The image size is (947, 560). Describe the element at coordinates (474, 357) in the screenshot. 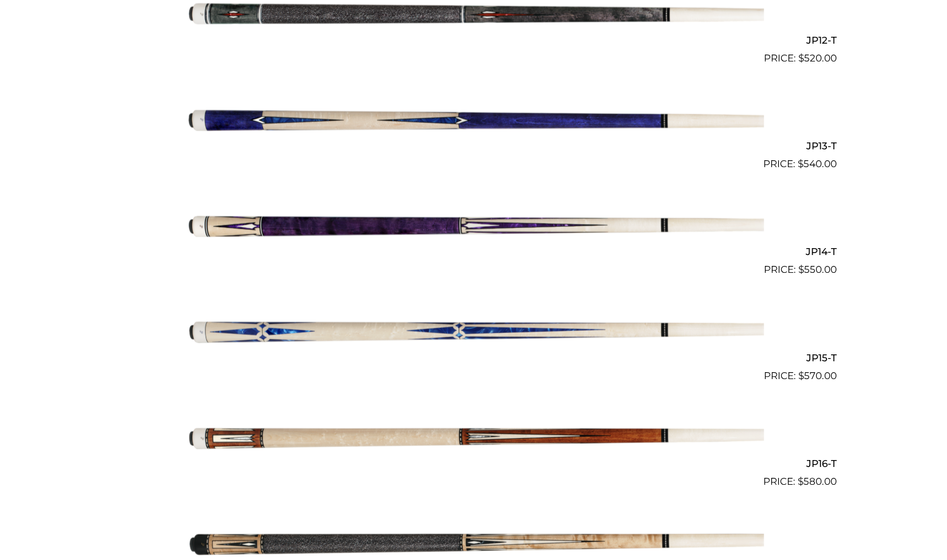

I see `h2: JP15-T` at that location.